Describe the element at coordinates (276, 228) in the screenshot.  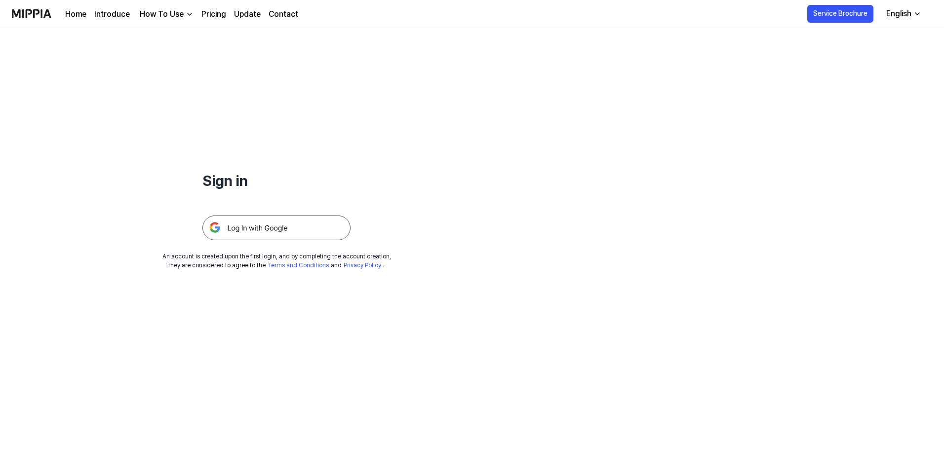
I see `img: 구글 로그인 버튼` at that location.